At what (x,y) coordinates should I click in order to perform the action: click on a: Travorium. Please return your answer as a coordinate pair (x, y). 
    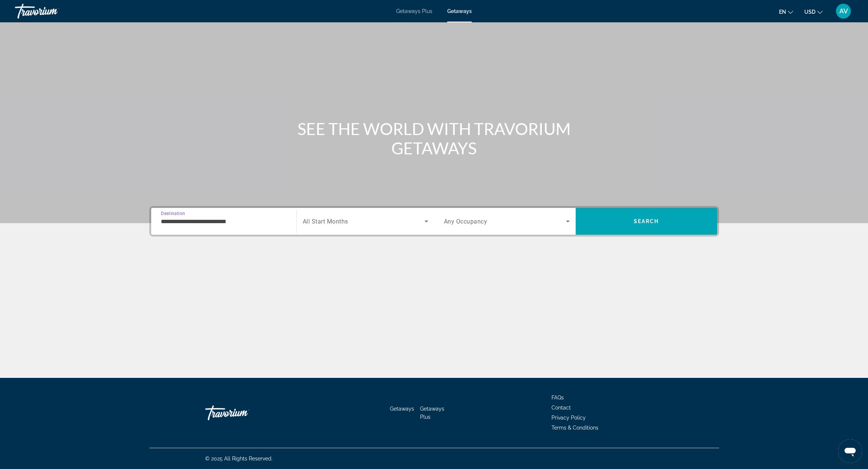
    Looking at the image, I should click on (52, 11).